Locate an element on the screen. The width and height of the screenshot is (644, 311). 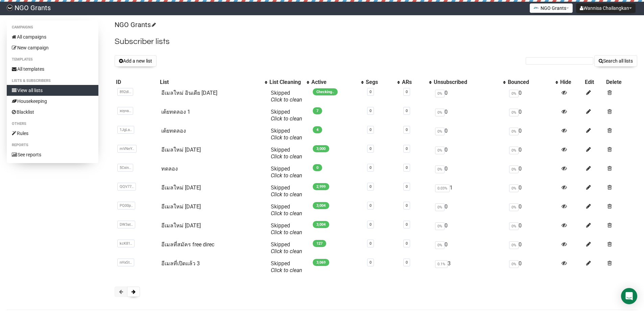
div: Segs is located at coordinates (380, 82).